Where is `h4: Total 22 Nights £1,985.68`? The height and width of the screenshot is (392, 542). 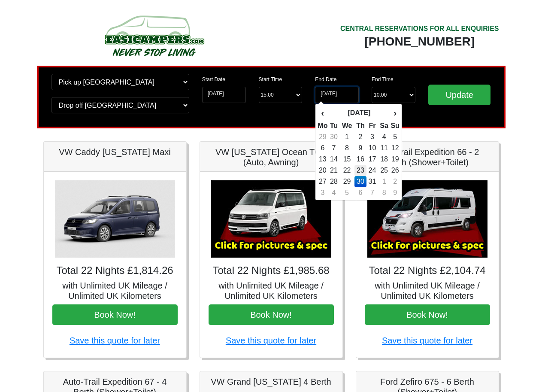 h4: Total 22 Nights £1,985.68 is located at coordinates (271, 270).